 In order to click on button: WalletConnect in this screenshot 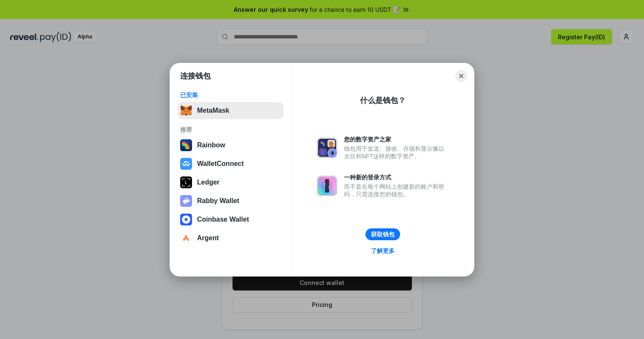, I will do `click(231, 164)`.